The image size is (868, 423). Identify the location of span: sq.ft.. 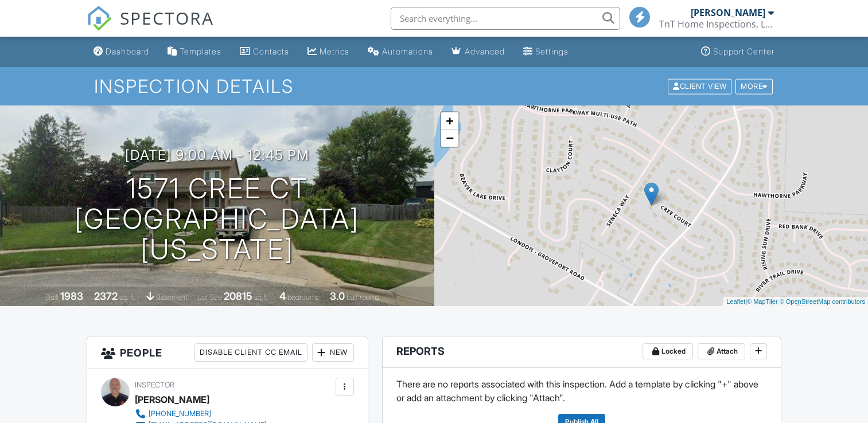
(261, 297).